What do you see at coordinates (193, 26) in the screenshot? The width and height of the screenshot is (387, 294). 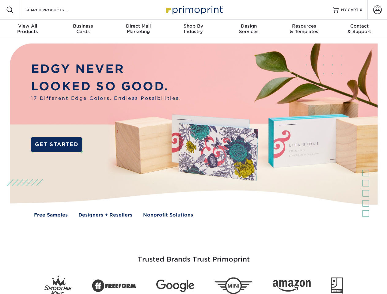 I see `span: Shop By` at bounding box center [193, 26].